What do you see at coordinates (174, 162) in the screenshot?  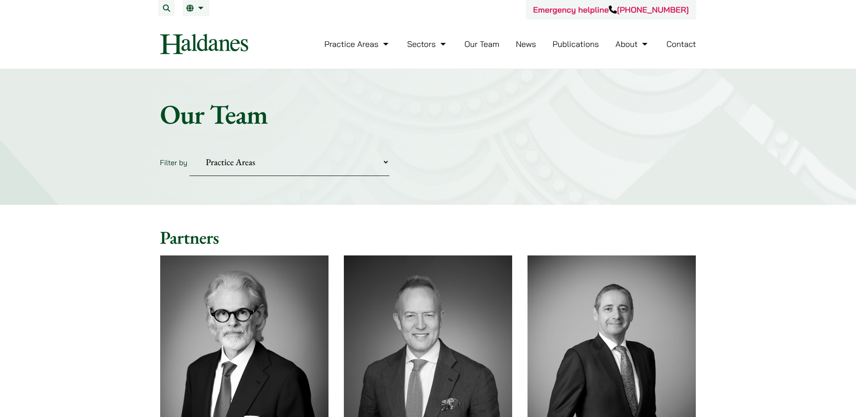 I see `label: Filter by` at bounding box center [174, 162].